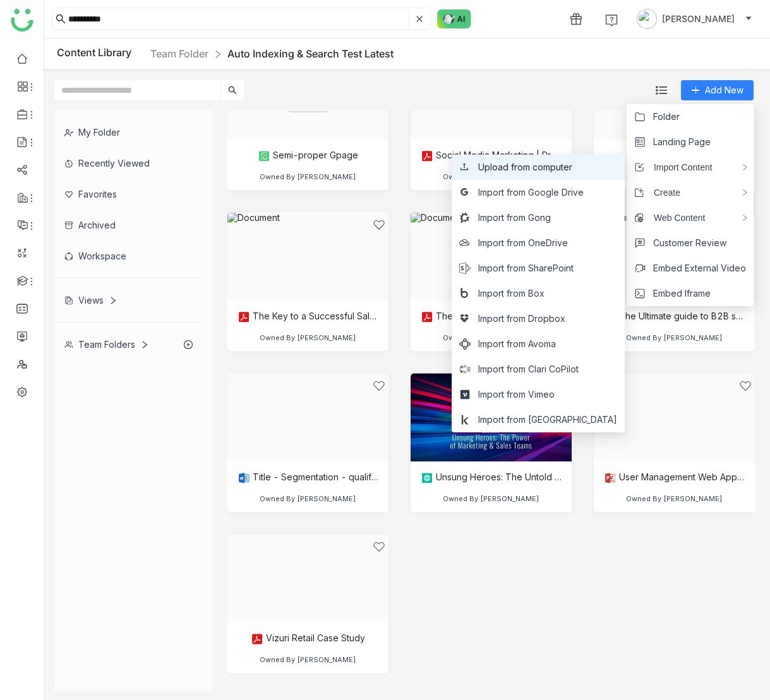  What do you see at coordinates (504, 218) in the screenshot?
I see `button: Import from Gong` at bounding box center [504, 218].